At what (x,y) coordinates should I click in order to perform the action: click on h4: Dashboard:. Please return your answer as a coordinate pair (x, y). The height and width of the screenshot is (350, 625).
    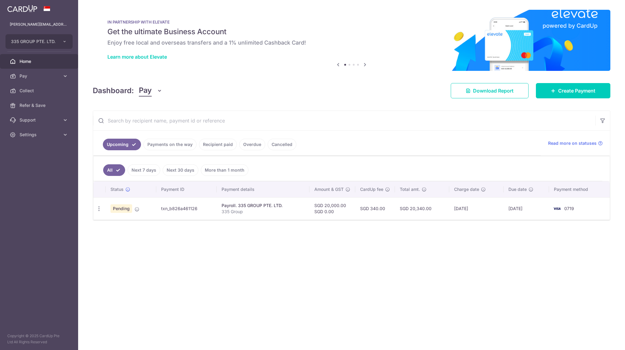
    Looking at the image, I should click on (113, 91).